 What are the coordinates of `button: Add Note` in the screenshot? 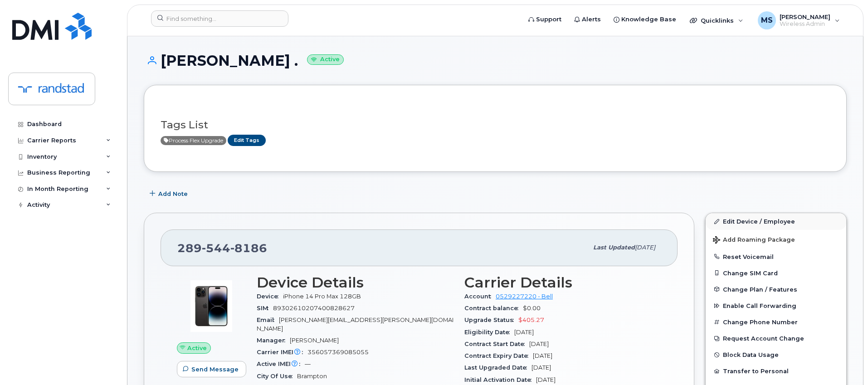 It's located at (170, 194).